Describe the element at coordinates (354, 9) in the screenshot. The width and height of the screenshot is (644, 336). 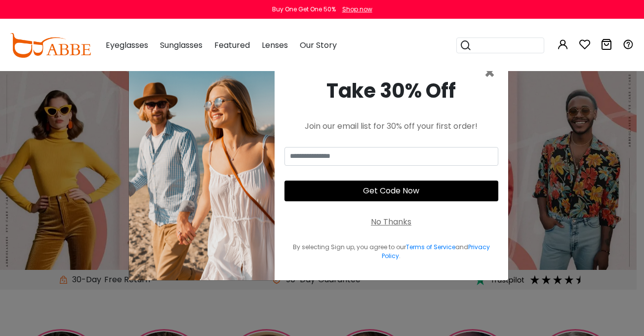
I see `a: Shop now` at that location.